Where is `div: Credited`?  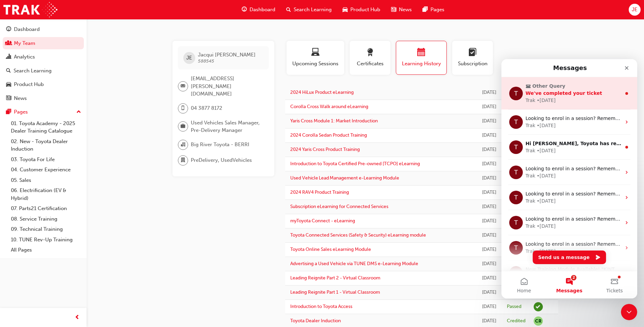 div: Credited is located at coordinates (516, 321).